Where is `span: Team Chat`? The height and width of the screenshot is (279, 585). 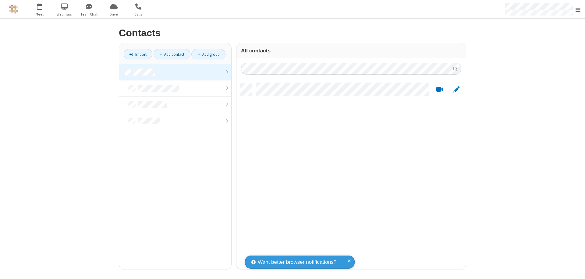 span: Team Chat is located at coordinates (89, 14).